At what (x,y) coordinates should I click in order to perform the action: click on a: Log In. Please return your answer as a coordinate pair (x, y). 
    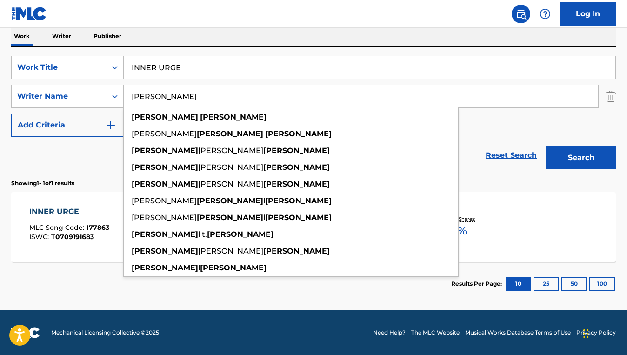
    Looking at the image, I should click on (588, 14).